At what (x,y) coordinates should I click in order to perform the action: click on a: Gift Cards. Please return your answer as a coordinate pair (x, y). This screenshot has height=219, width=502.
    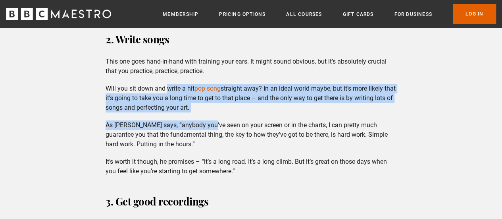
    Looking at the image, I should click on (358, 14).